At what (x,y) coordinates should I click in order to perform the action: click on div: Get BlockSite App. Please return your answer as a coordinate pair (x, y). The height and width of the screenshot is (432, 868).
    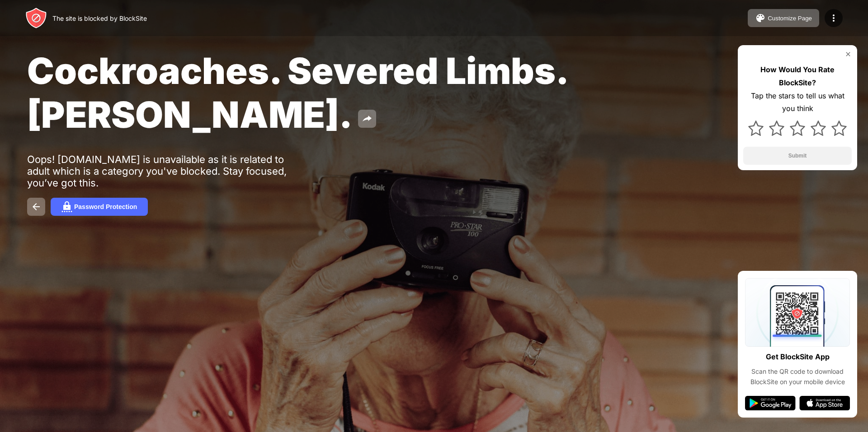
    Looking at the image, I should click on (798, 357).